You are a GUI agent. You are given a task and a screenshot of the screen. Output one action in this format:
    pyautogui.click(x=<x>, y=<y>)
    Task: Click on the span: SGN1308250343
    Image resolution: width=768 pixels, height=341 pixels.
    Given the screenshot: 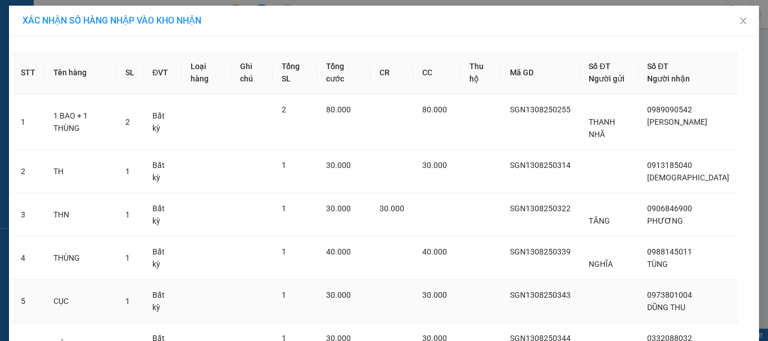 What is the action you would take?
    pyautogui.click(x=541, y=295)
    